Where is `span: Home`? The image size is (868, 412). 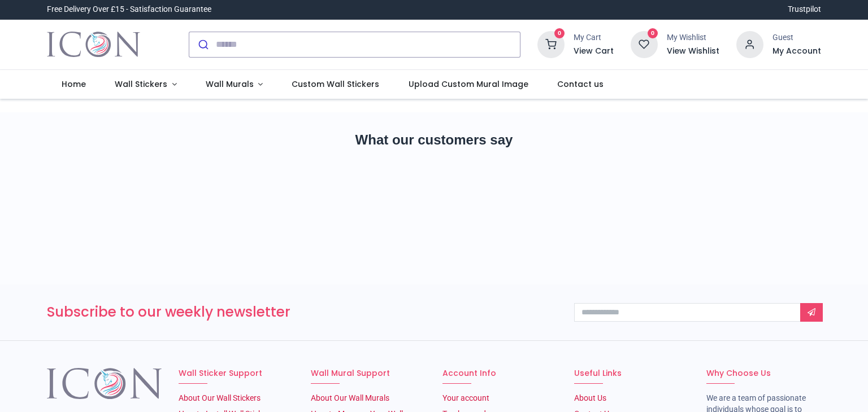 span: Home is located at coordinates (74, 84).